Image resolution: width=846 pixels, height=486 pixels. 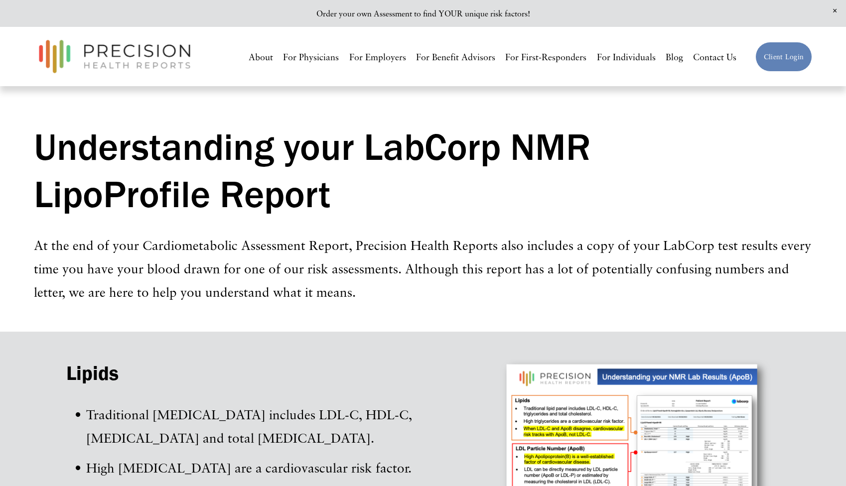 What do you see at coordinates (674, 57) in the screenshot?
I see `a: Blog` at bounding box center [674, 57].